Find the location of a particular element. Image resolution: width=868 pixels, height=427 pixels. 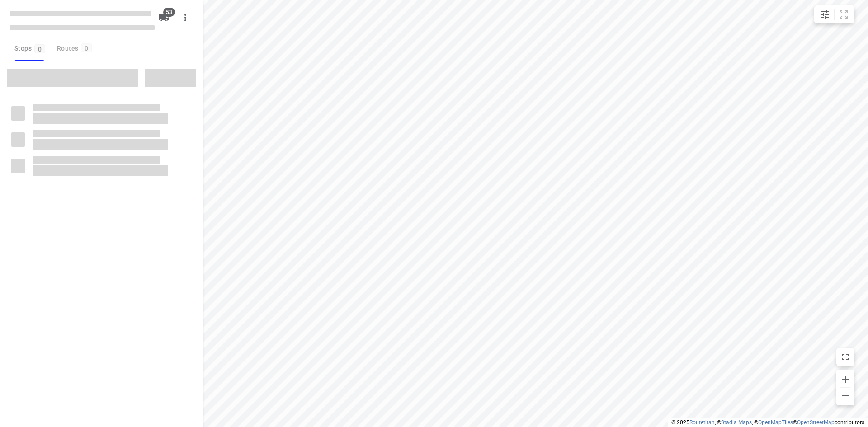

a: OpenStreetMap is located at coordinates (816, 423).